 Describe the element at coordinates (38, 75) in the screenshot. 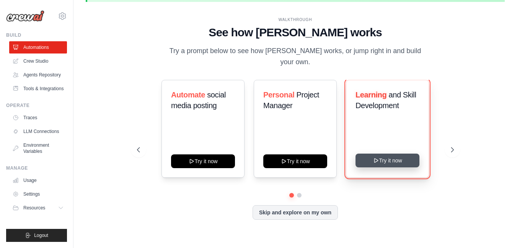

I see `a: Agents Repository` at that location.